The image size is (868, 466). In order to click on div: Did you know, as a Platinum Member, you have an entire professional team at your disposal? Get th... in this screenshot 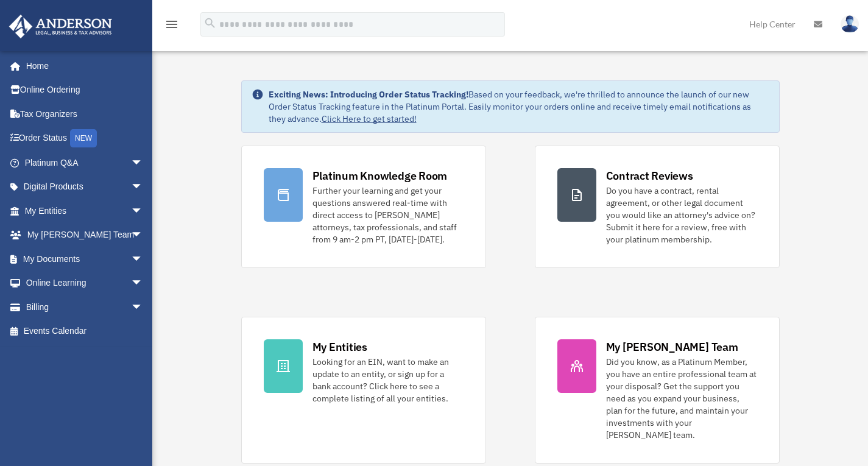, I will do `click(681, 398)`.